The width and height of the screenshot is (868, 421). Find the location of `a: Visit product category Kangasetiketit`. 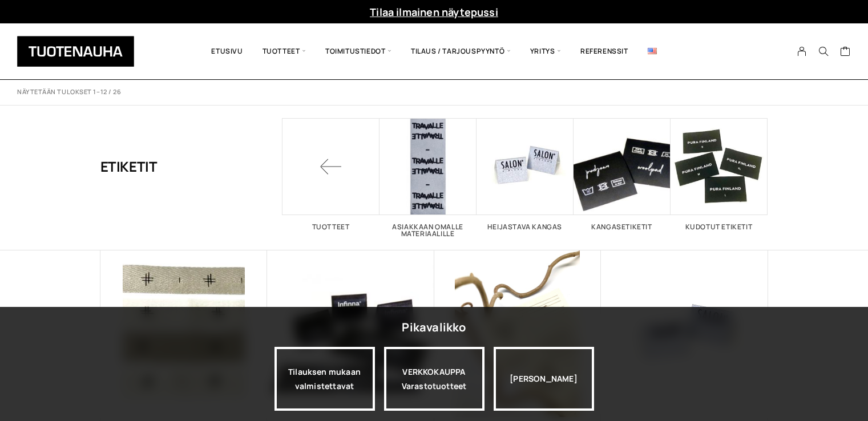

a: Visit product category Kangasetiketit is located at coordinates (622, 174).